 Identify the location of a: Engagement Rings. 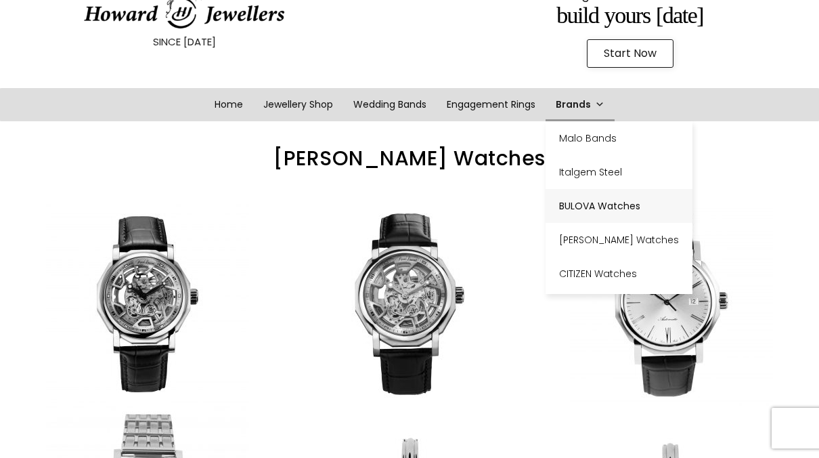
(491, 104).